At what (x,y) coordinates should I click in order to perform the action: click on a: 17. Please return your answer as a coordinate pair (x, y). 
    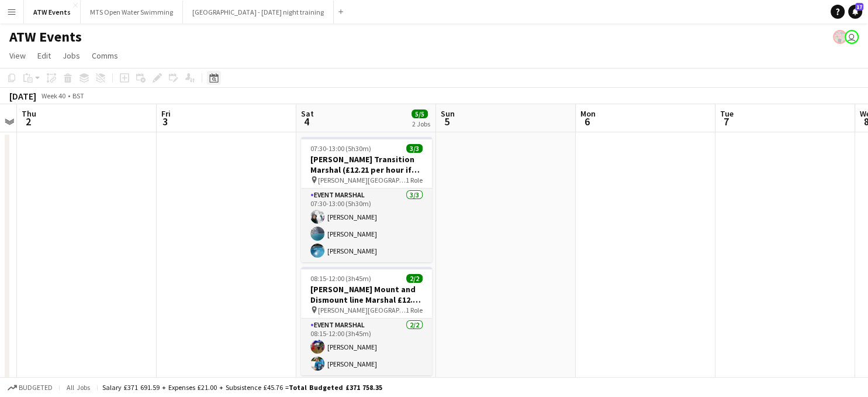
    Looking at the image, I should click on (855, 12).